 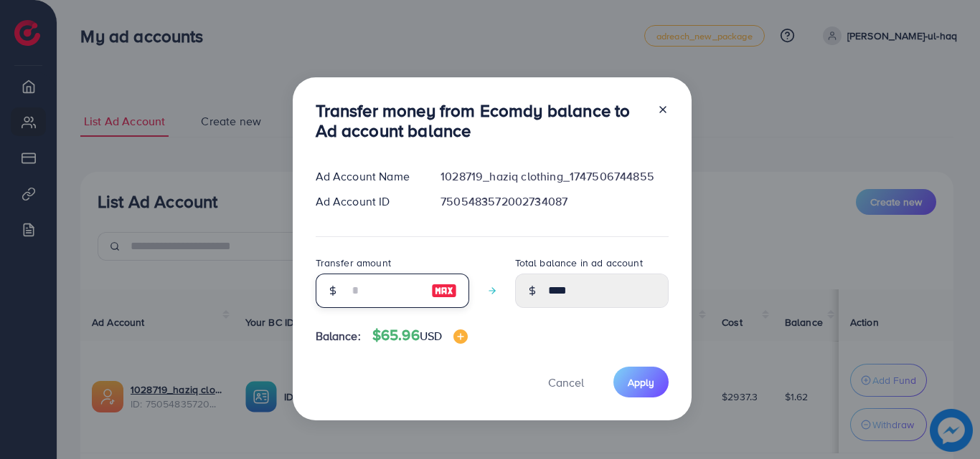 I want to click on span: Apply, so click(x=641, y=383).